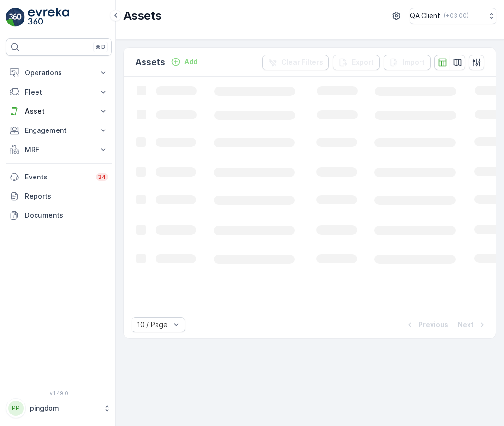 This screenshot has height=426, width=504. What do you see at coordinates (407, 62) in the screenshot?
I see `button: Import` at bounding box center [407, 62].